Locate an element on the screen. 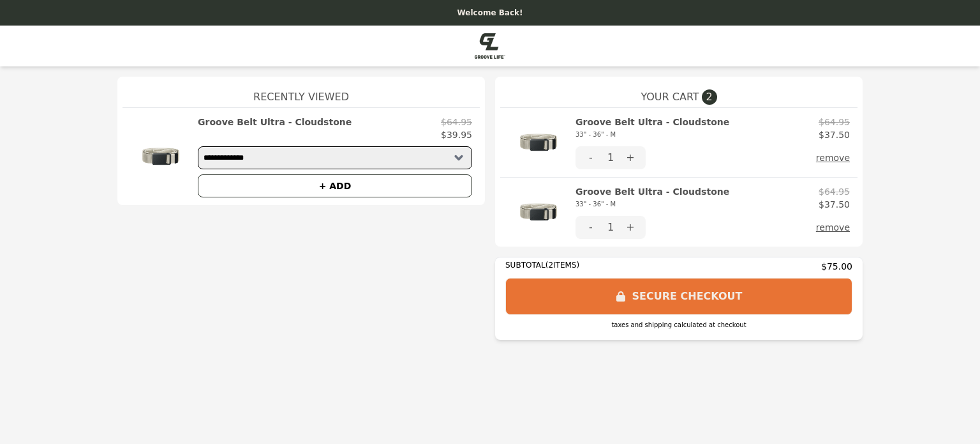 This screenshot has height=444, width=980. span: ( 2 ITEMS) is located at coordinates (562, 265).